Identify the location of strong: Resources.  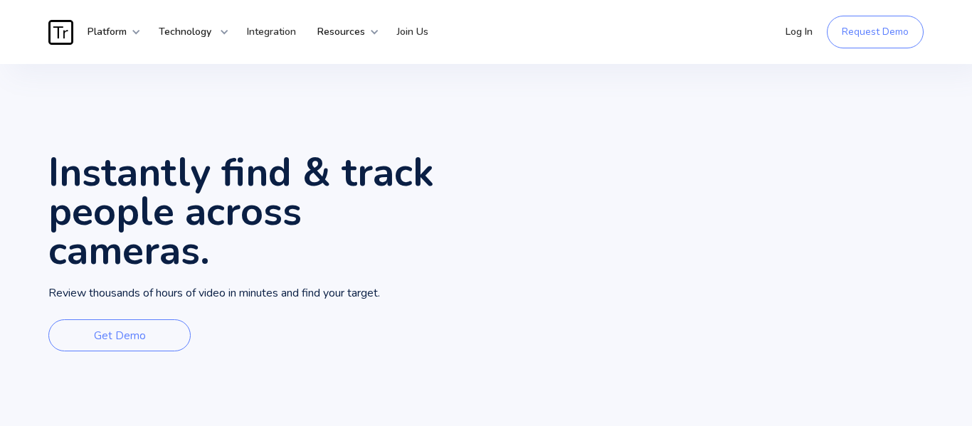
(341, 31).